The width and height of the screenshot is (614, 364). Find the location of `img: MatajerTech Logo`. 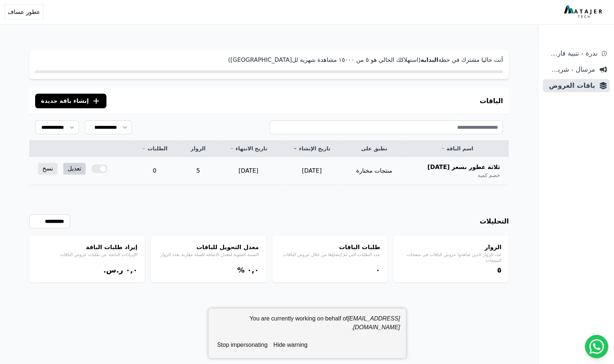

img: MatajerTech Logo is located at coordinates (584, 12).